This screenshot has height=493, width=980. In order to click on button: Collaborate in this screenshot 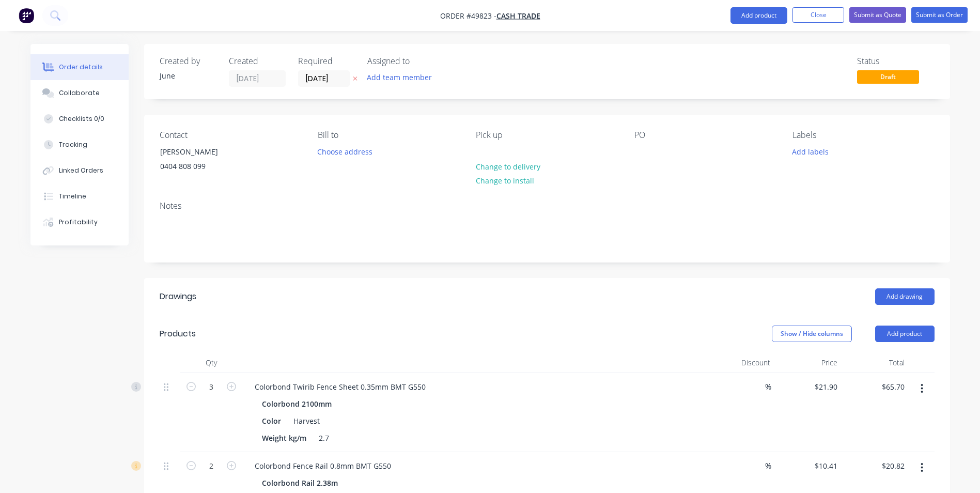, I will do `click(80, 93)`.